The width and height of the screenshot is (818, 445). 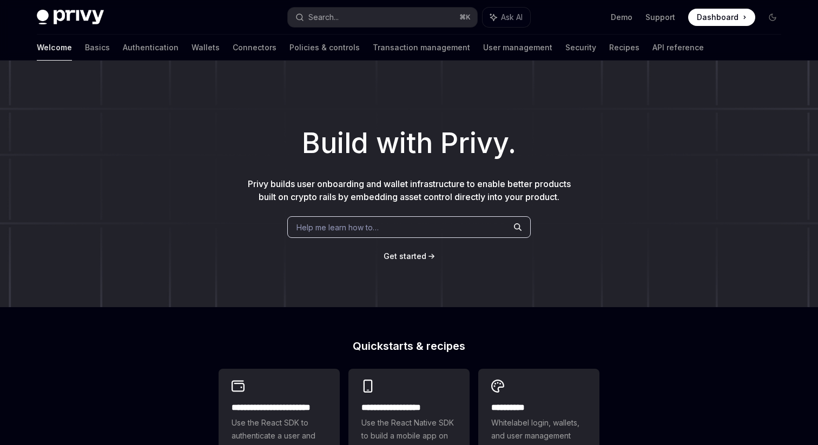 What do you see at coordinates (518, 48) in the screenshot?
I see `a: User management` at bounding box center [518, 48].